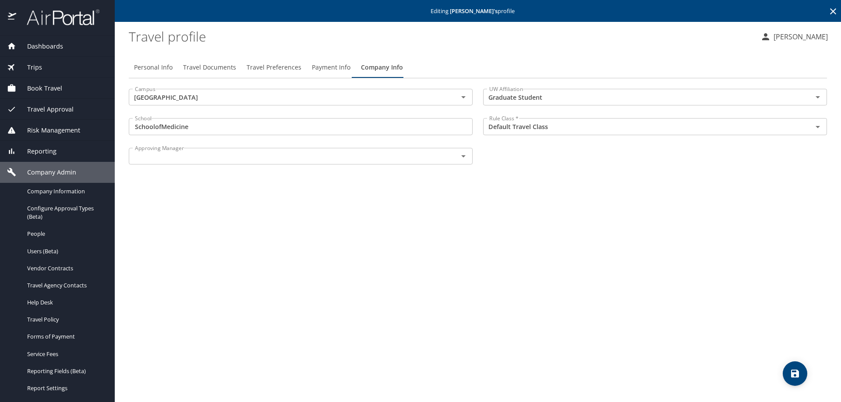  Describe the element at coordinates (478, 11) in the screenshot. I see `p: Editing profile` at that location.